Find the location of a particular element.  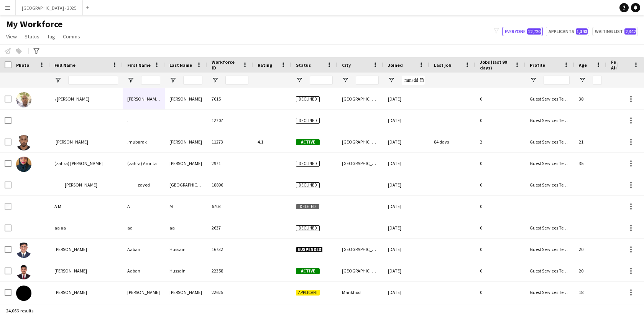

span: View is located at coordinates (12, 36).